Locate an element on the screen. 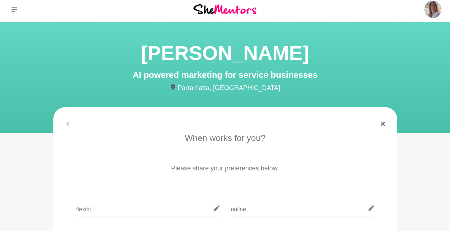 The image size is (450, 231). p: When works for you? is located at coordinates (225, 138).